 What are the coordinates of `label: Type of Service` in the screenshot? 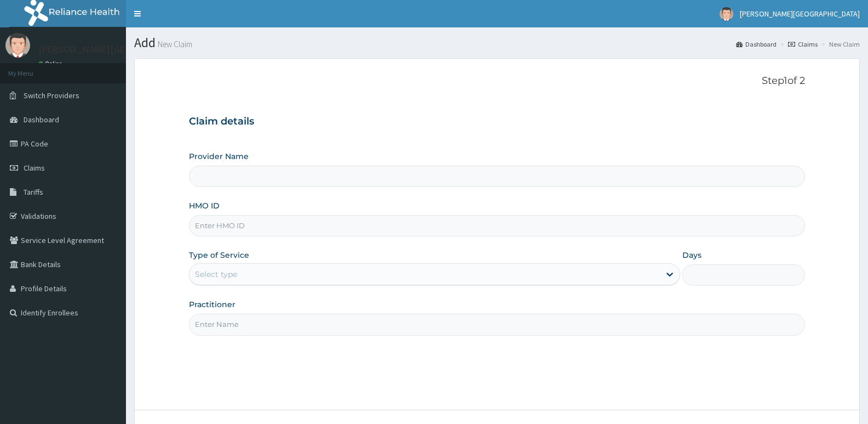 It's located at (219, 255).